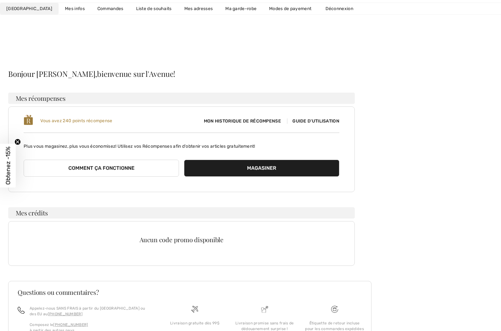 The image size is (501, 331). Describe the element at coordinates (18, 142) in the screenshot. I see `button: Close teaser` at that location.